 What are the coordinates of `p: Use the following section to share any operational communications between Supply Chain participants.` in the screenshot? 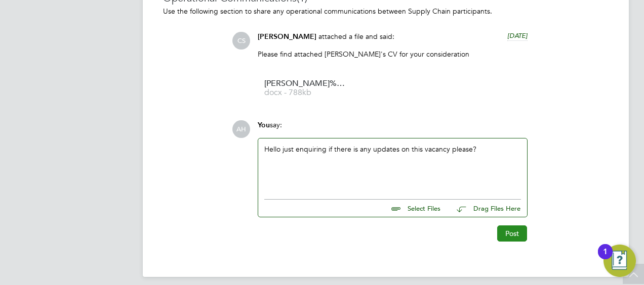 It's located at (386, 11).